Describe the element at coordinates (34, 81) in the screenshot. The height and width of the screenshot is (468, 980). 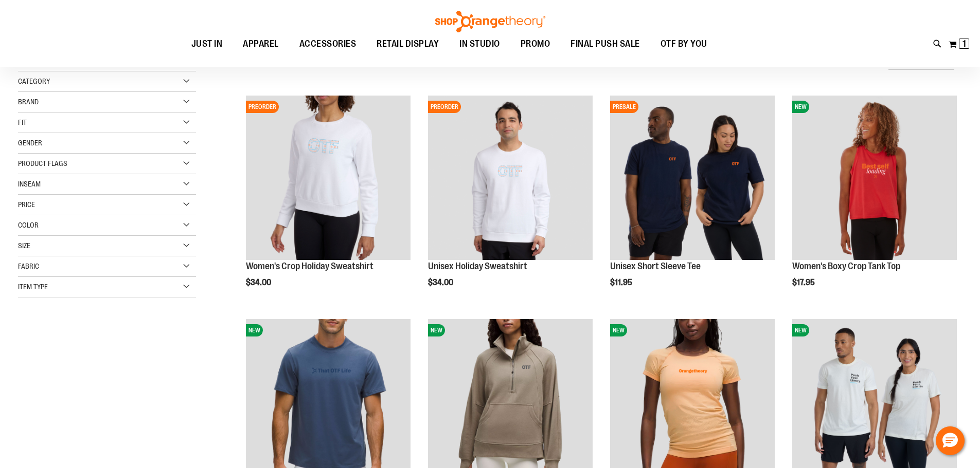
I see `span: Category` at that location.